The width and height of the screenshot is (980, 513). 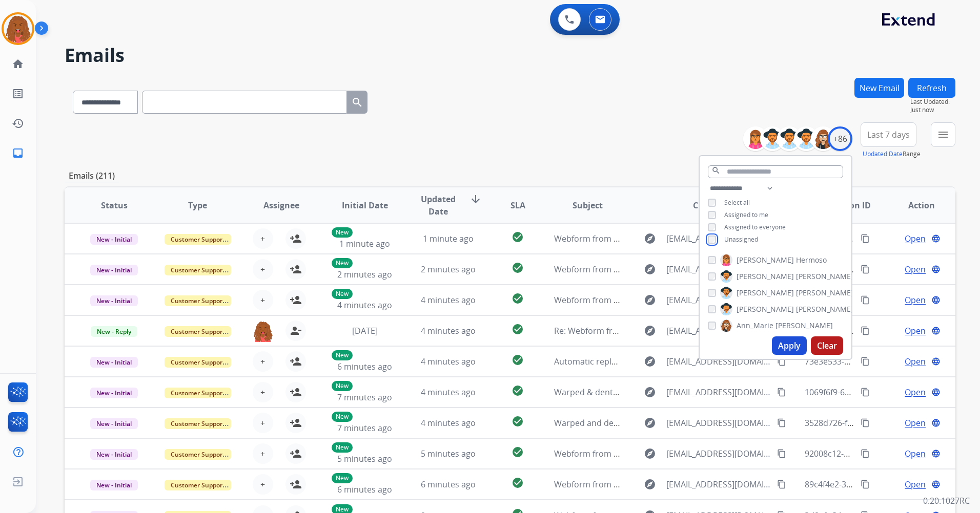 What do you see at coordinates (438, 206) in the screenshot?
I see `span: Updated Date` at bounding box center [438, 206].